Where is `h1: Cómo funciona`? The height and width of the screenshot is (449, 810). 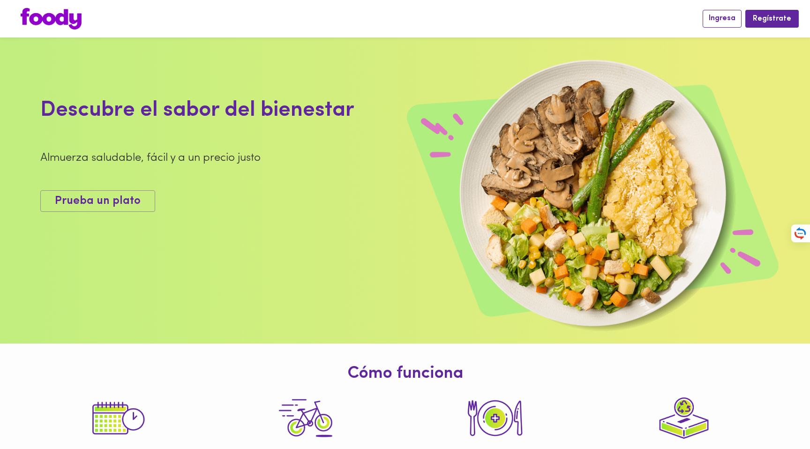 h1: Cómo funciona is located at coordinates (405, 374).